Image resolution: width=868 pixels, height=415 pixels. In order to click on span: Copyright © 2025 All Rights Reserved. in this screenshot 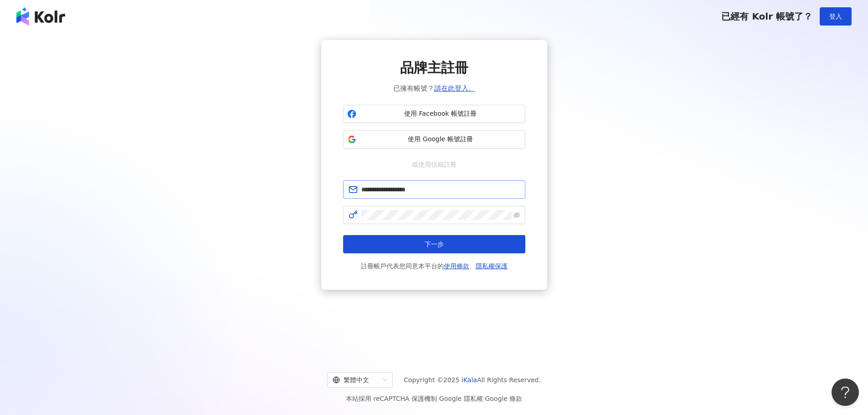, I will do `click(472, 379)`.